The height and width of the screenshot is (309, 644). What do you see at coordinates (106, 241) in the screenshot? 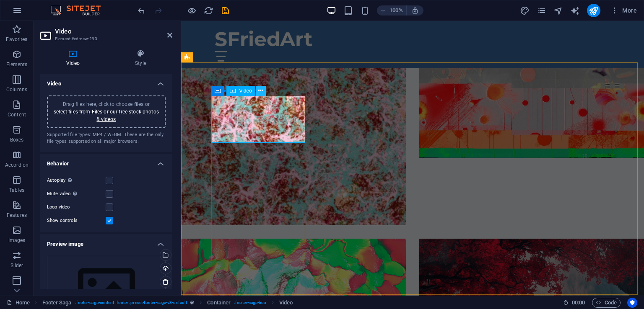
I see `h4: Preview image` at bounding box center [106, 241].